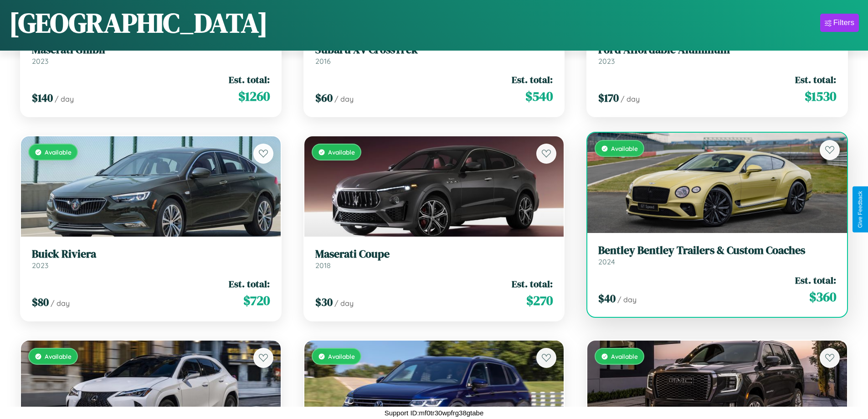 The width and height of the screenshot is (868, 419). What do you see at coordinates (718, 54) in the screenshot?
I see `a: Ford Affordable Aluminum2023` at bounding box center [718, 54].